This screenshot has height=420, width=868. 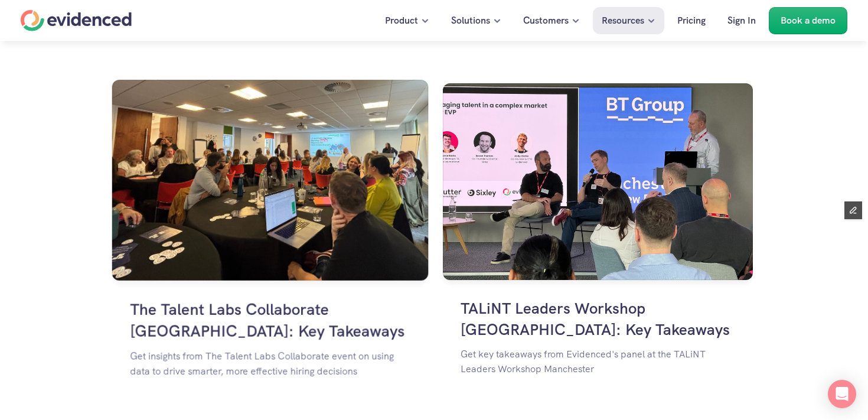 What do you see at coordinates (808, 21) in the screenshot?
I see `p: Book a demo` at bounding box center [808, 21].